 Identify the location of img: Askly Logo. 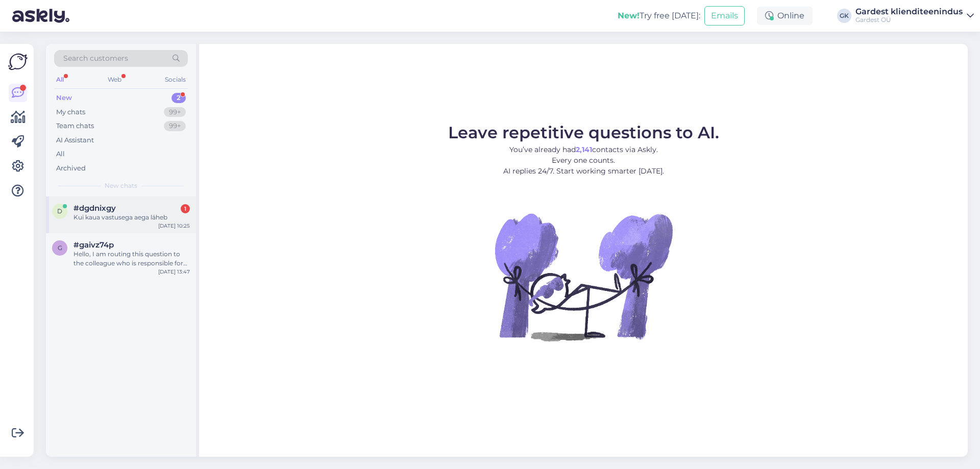
(18, 62).